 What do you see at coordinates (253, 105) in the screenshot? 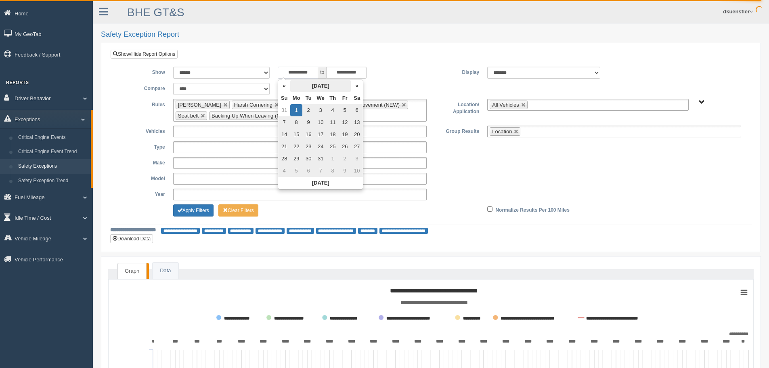
I see `span: Harsh Cornering` at bounding box center [253, 105].